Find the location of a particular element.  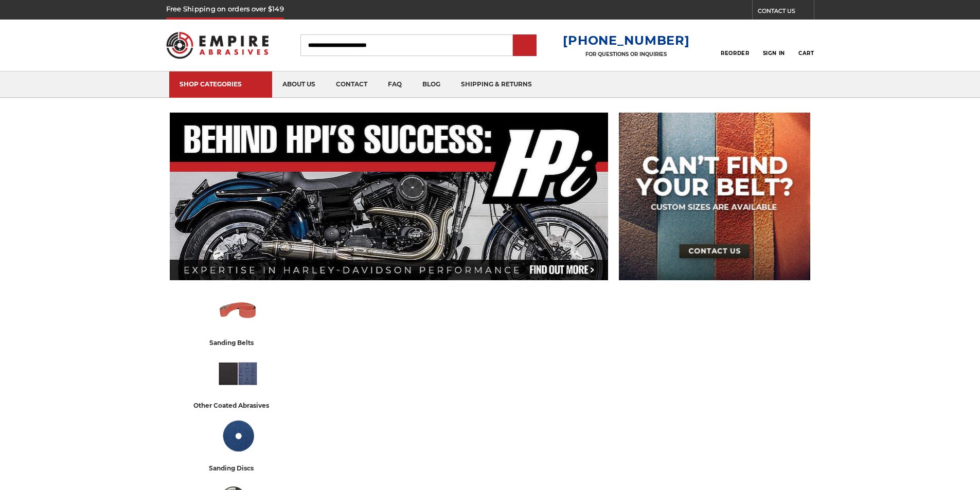

a: shipping & returns is located at coordinates (496, 84).